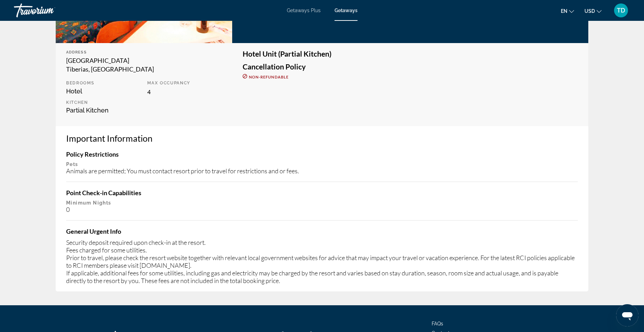 The width and height of the screenshot is (644, 332). Describe the element at coordinates (322, 164) in the screenshot. I see `p: Pets` at that location.